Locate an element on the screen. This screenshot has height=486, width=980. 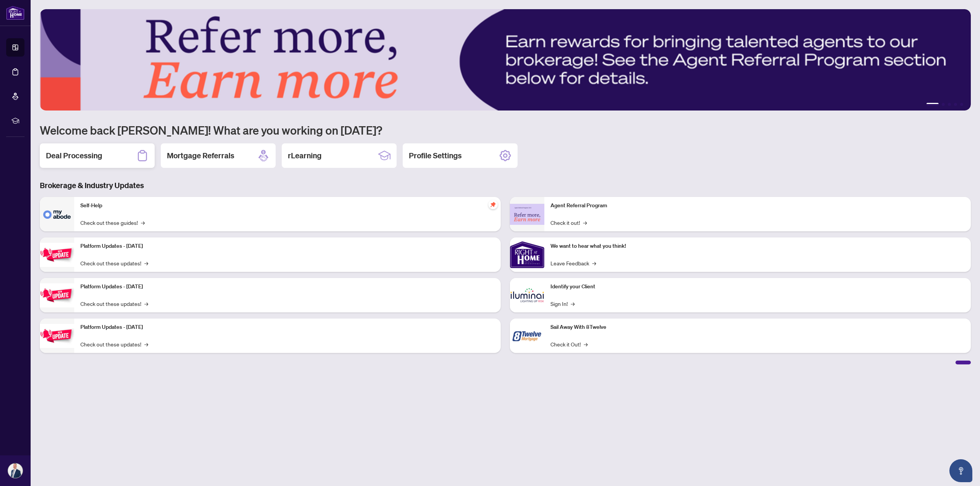
img: logo is located at coordinates (15, 13).